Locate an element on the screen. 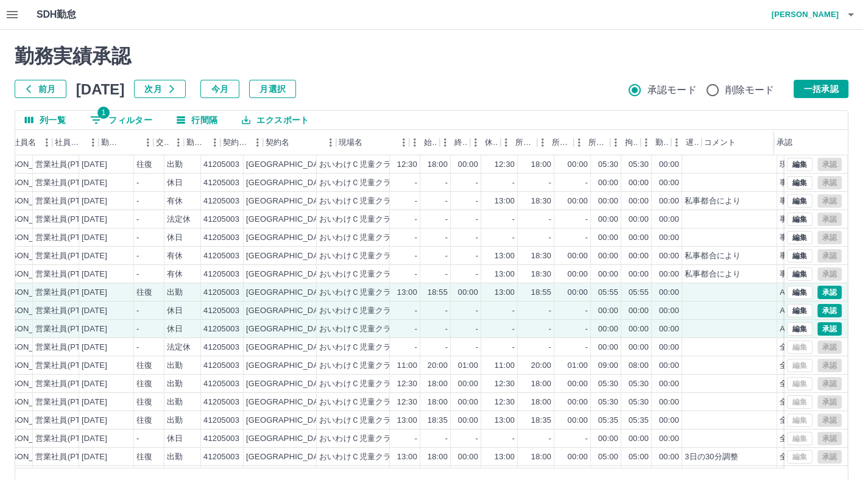  button: フィルター表示 is located at coordinates (121, 120).